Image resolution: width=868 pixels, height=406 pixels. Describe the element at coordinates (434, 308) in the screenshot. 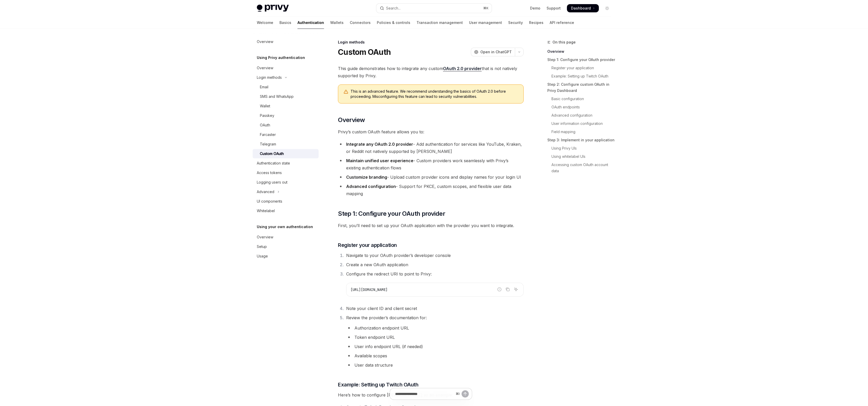

I see `li: Note your client ID and client secret` at that location.